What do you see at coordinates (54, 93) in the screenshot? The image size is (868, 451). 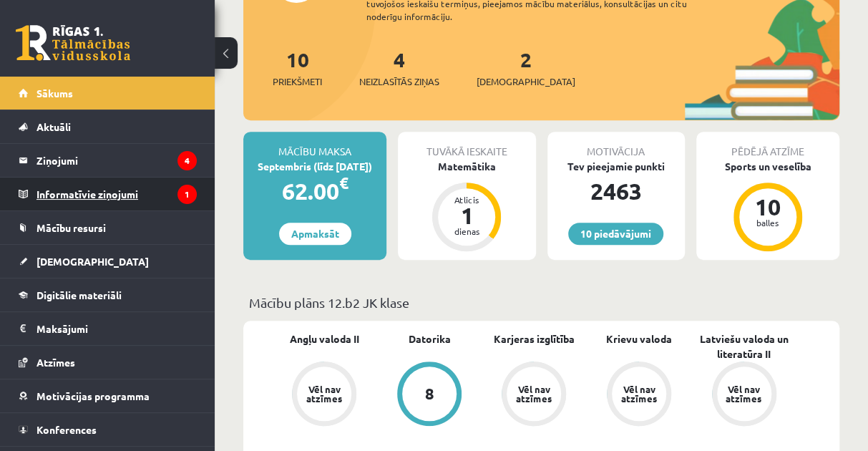 I see `span: Sākums` at bounding box center [54, 93].